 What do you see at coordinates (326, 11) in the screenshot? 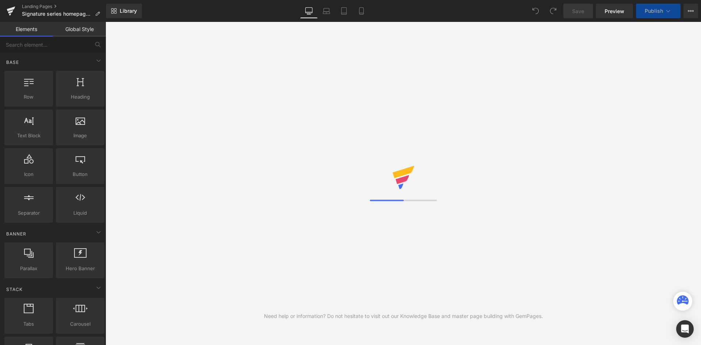
I see `a: Laptop` at bounding box center [326, 11].